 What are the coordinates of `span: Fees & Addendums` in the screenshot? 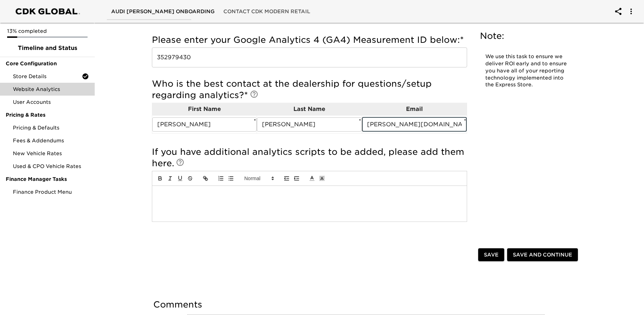 It's located at (50, 141).